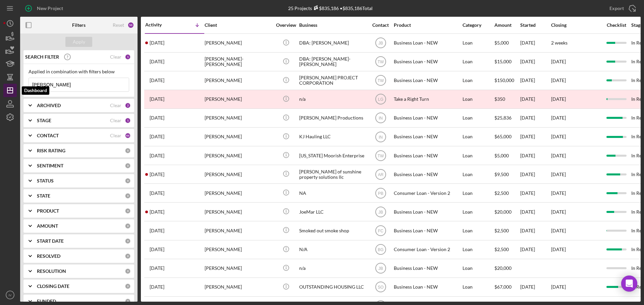 The height and width of the screenshot is (305, 644). Describe the element at coordinates (507, 99) in the screenshot. I see `div: $350` at that location.